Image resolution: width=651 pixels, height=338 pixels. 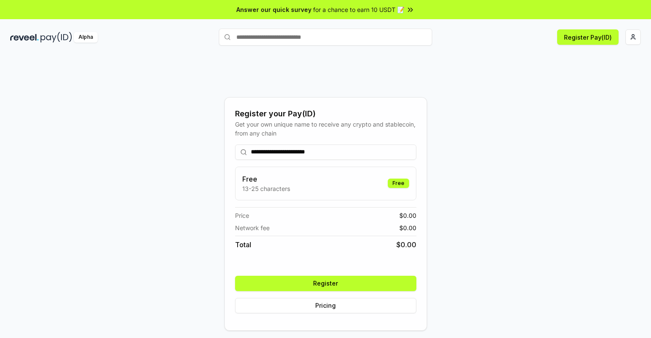 I want to click on span: Network fee, so click(x=252, y=228).